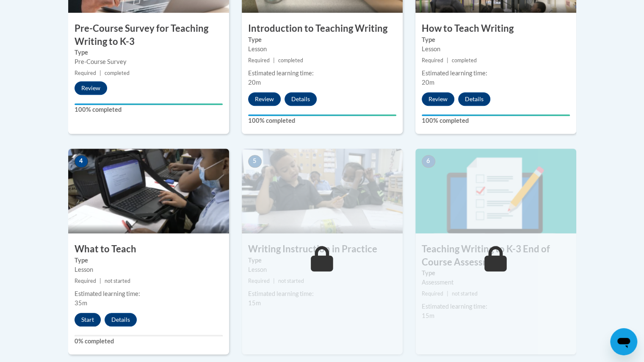 This screenshot has width=644, height=362. What do you see at coordinates (496, 28) in the screenshot?
I see `h3: How to Teach Writing` at bounding box center [496, 28].